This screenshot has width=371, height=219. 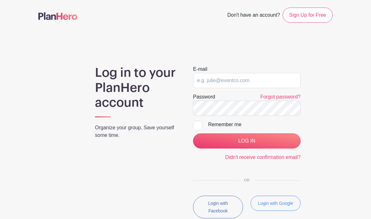 I want to click on button: Login with Google, so click(x=275, y=203).